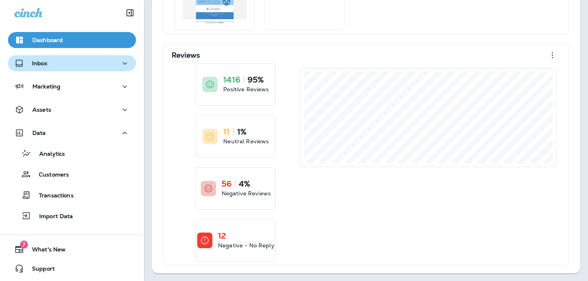 This screenshot has height=281, width=588. I want to click on button: 7What's New, so click(72, 249).